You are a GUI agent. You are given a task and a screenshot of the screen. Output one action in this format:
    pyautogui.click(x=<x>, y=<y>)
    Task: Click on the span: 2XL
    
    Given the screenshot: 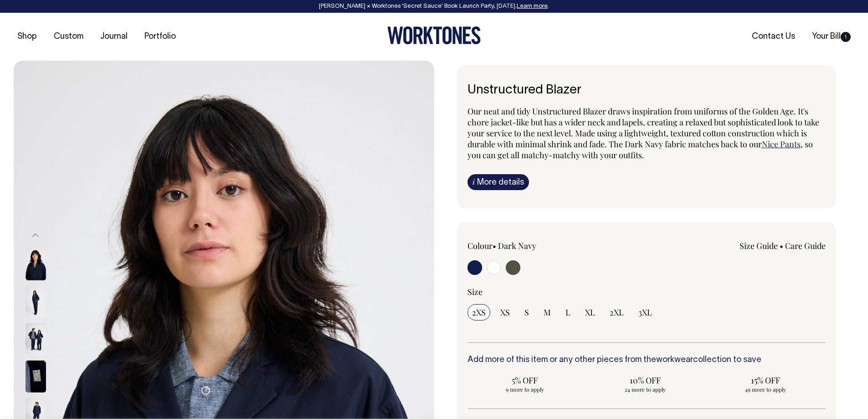 What is the action you would take?
    pyautogui.click(x=616, y=312)
    